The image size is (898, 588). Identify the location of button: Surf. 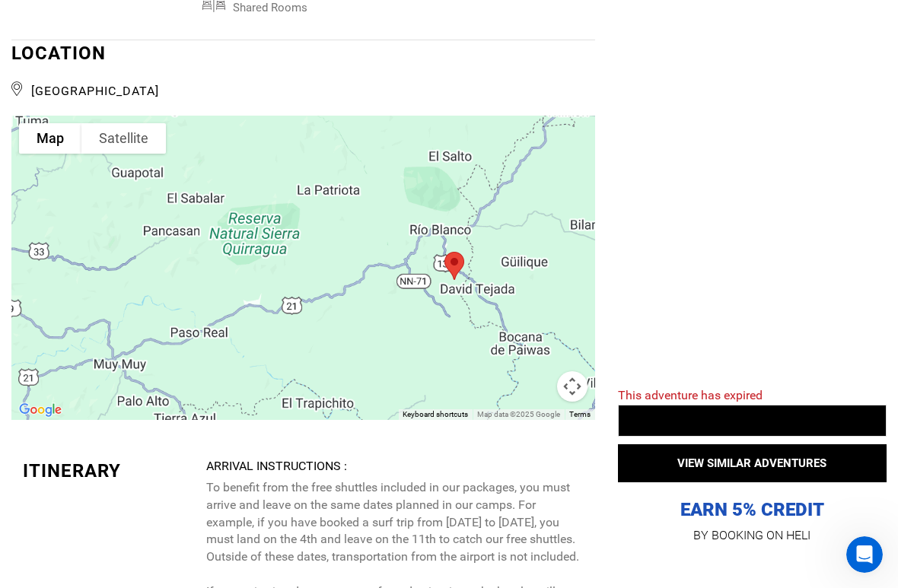
(209, 392).